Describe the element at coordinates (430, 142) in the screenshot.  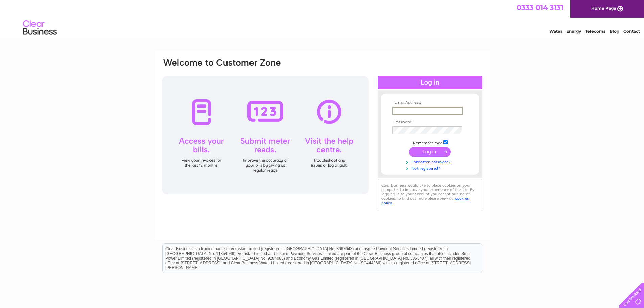
I see `td: Remember me?` at that location.